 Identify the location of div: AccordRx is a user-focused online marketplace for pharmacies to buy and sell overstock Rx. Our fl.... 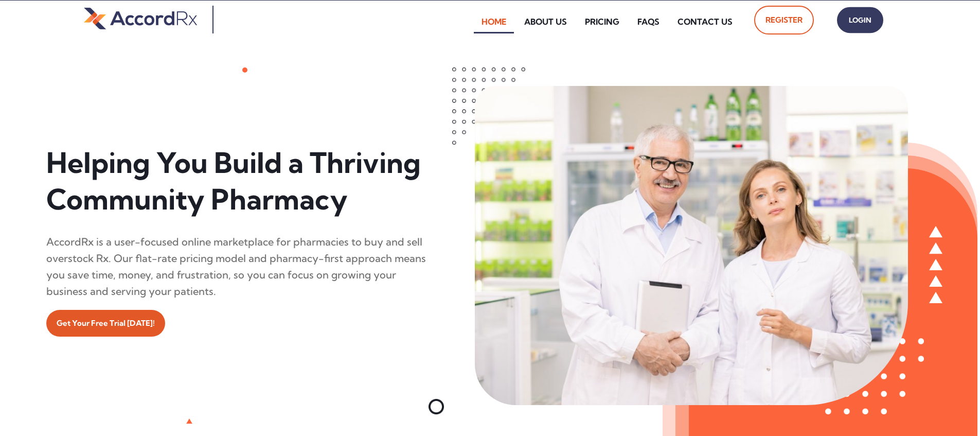
(237, 267).